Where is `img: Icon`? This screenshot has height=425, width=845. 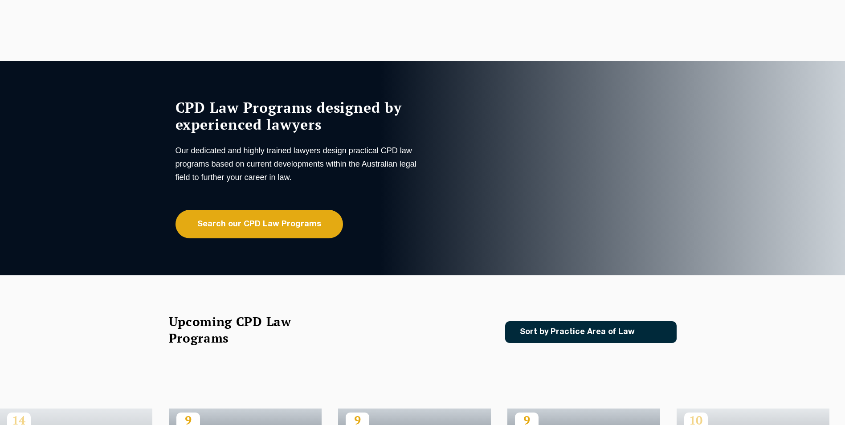
img: Icon is located at coordinates (654, 332).